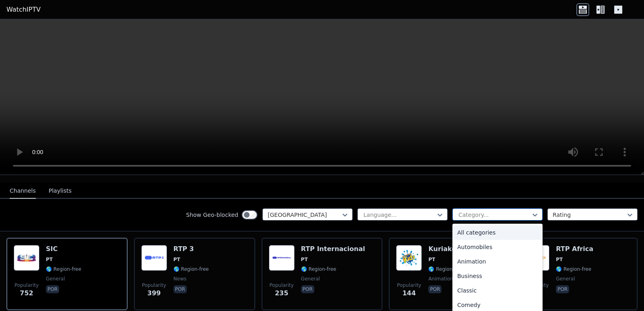 The height and width of the screenshot is (311, 644). What do you see at coordinates (497, 277) in the screenshot?
I see `div: Business` at bounding box center [497, 277].